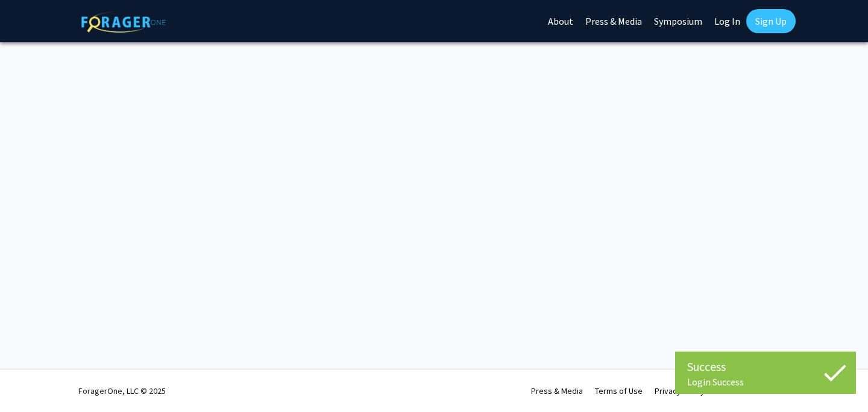 This screenshot has width=868, height=412. What do you see at coordinates (766, 381) in the screenshot?
I see `div: Login Success` at bounding box center [766, 381].